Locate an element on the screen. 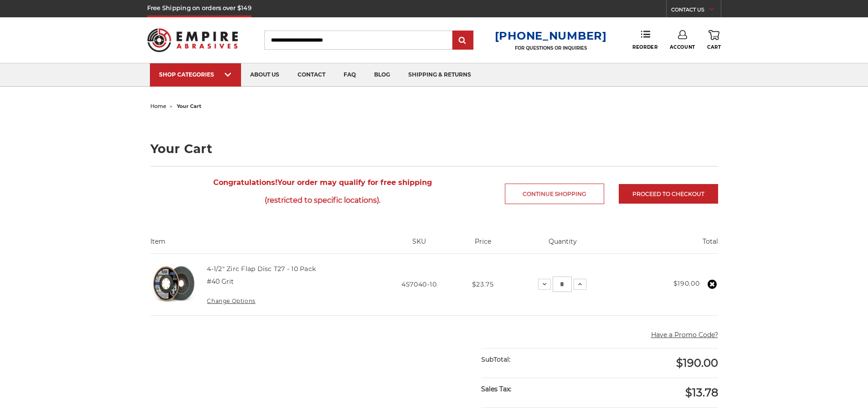  th: SKU is located at coordinates (419, 245).